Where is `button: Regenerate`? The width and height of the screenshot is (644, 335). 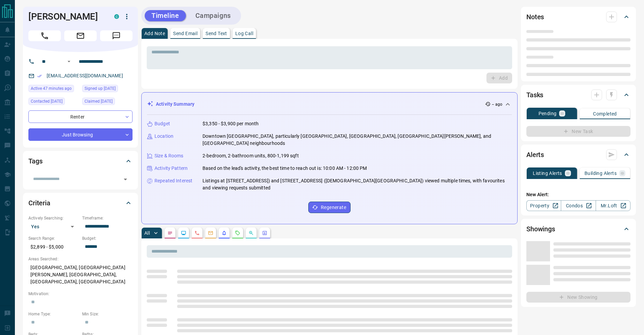
button: Regenerate is located at coordinates (329, 207).